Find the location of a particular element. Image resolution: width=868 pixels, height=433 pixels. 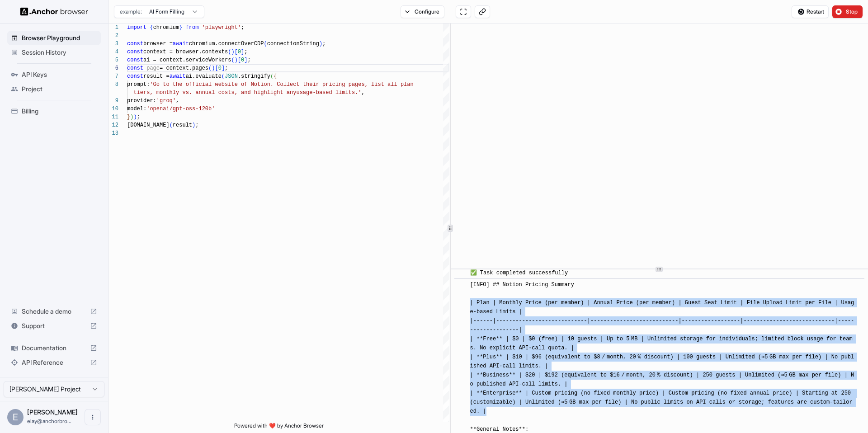

span: example: is located at coordinates (130, 12).